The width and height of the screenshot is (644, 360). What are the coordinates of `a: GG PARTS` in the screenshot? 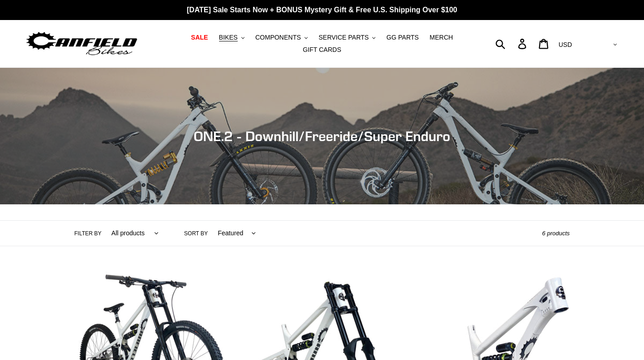 It's located at (402, 37).